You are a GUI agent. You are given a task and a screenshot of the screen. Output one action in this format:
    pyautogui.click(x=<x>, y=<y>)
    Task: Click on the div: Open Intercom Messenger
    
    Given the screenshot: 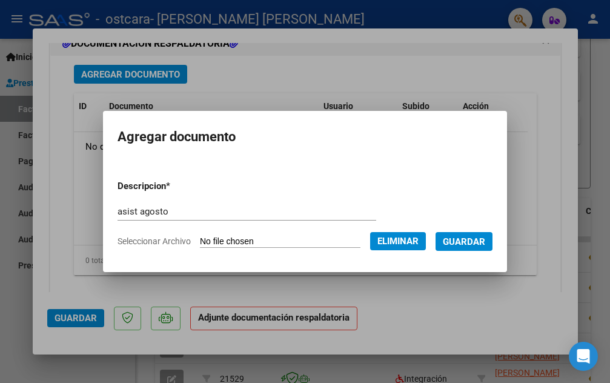 What is the action you would take?
    pyautogui.click(x=584, y=356)
    